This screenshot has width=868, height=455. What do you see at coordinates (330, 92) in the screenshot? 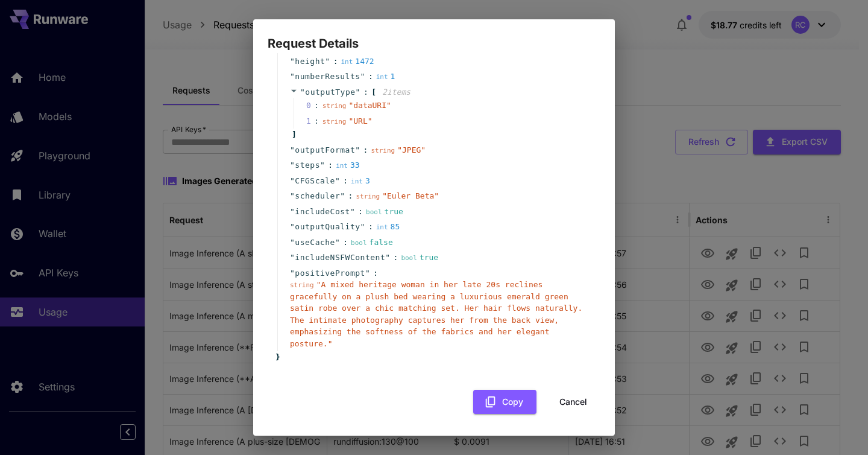
I see `span: outputType` at bounding box center [330, 92].